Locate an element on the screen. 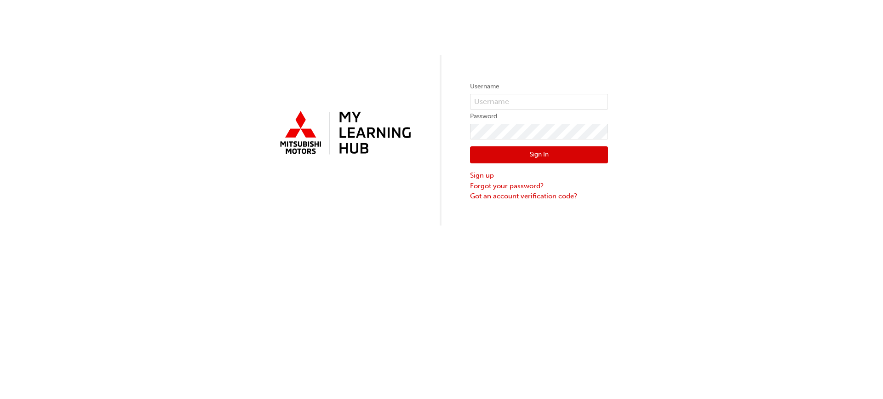 This screenshot has height=399, width=883. label: Username is located at coordinates (539, 86).